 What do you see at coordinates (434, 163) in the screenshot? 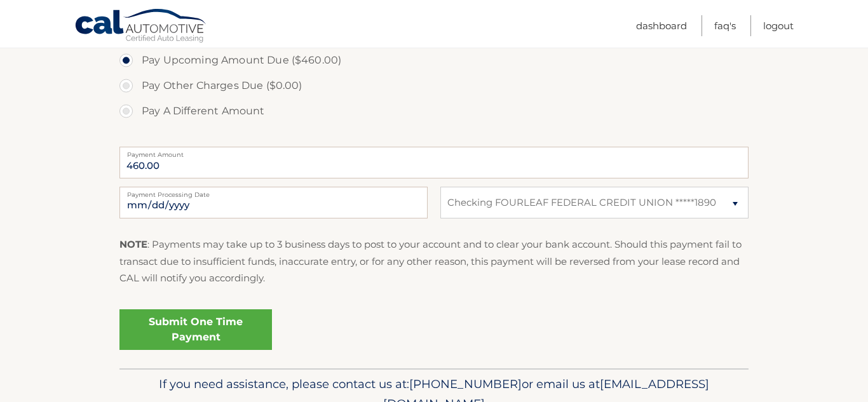
I see `input: Payment Amount` at bounding box center [434, 163].